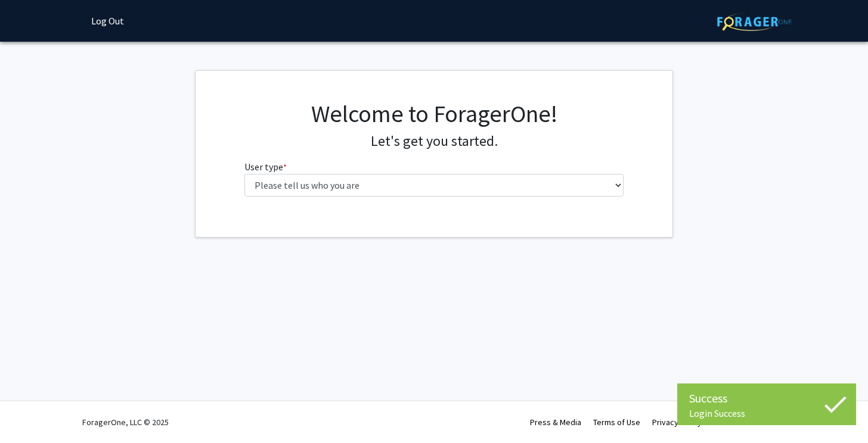 This screenshot has width=868, height=443. Describe the element at coordinates (767, 413) in the screenshot. I see `div: Login Success` at that location.